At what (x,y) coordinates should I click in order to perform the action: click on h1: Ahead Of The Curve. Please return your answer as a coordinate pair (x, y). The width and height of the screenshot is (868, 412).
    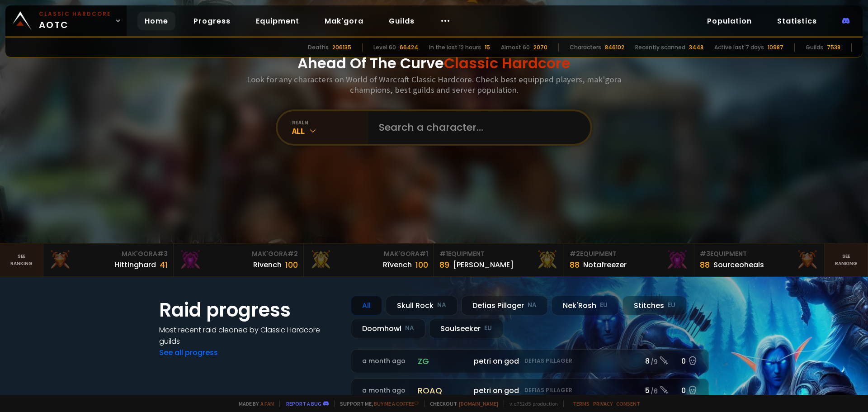
    Looking at the image, I should click on (434, 63).